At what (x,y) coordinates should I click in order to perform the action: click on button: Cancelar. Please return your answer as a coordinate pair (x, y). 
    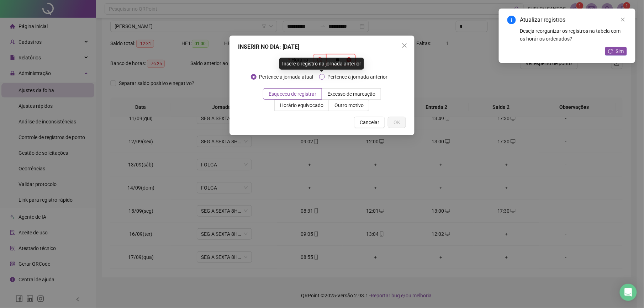
    Looking at the image, I should click on (369, 122).